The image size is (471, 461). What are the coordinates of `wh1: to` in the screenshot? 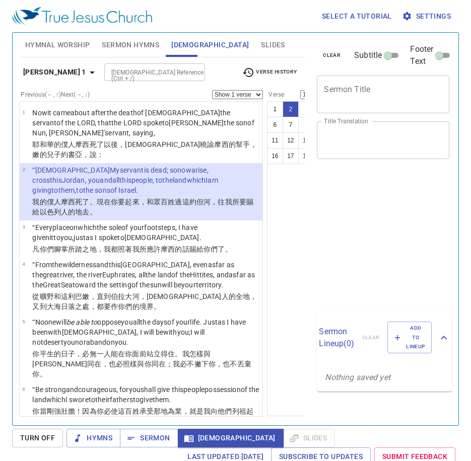 It's located at (152, 400).